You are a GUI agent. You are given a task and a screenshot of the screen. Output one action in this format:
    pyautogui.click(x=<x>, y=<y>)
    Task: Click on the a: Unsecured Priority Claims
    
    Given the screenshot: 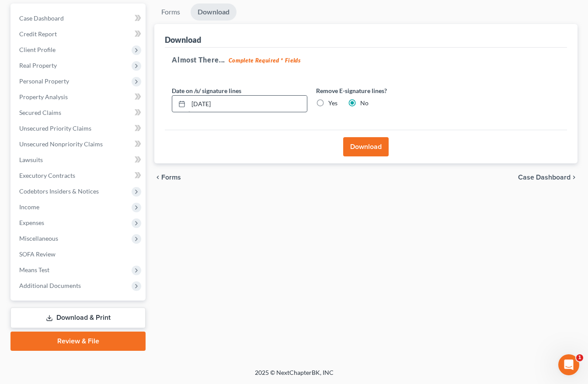 What is the action you would take?
    pyautogui.click(x=79, y=129)
    